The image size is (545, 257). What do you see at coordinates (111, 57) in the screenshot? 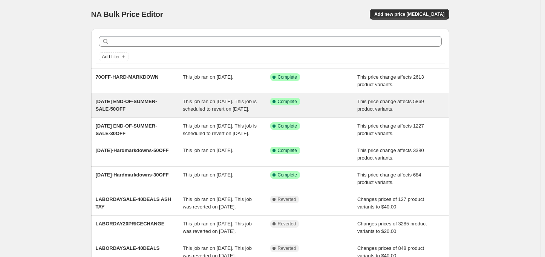
I see `span: Add filter` at bounding box center [111, 57].